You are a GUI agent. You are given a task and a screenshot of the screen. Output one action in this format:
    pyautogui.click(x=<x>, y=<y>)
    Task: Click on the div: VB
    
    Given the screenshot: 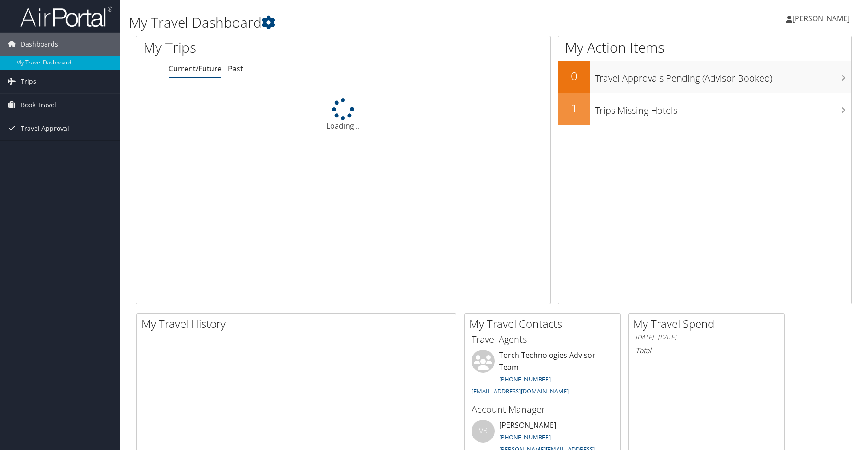 What is the action you would take?
    pyautogui.click(x=483, y=431)
    